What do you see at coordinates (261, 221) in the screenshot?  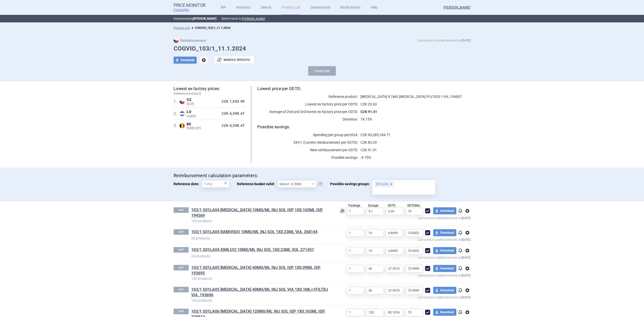 I see `p: 139 products` at bounding box center [261, 221].